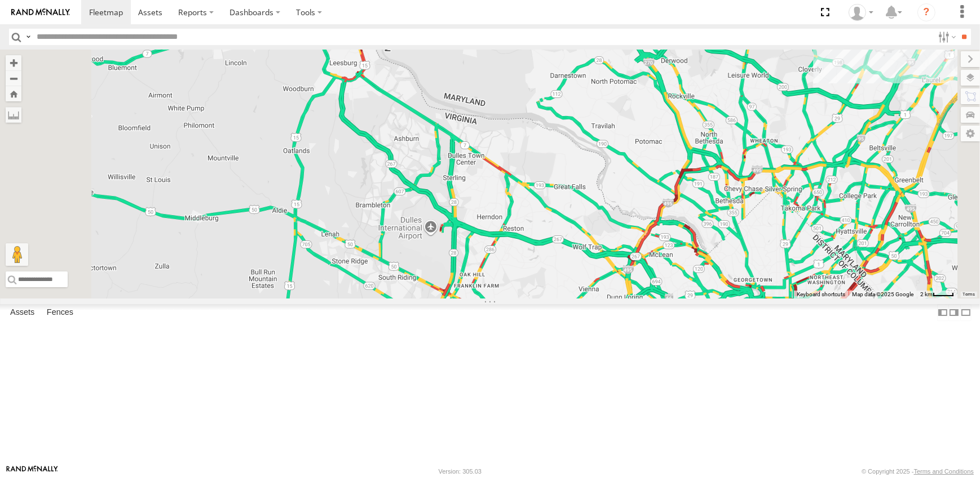  Describe the element at coordinates (14, 63) in the screenshot. I see `button: Zoom in` at that location.